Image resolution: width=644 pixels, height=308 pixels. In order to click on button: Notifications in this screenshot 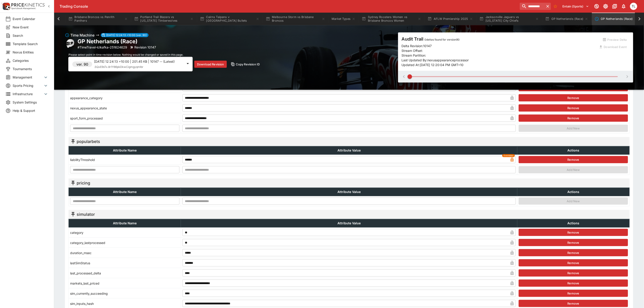, I will do `click(624, 7)`.